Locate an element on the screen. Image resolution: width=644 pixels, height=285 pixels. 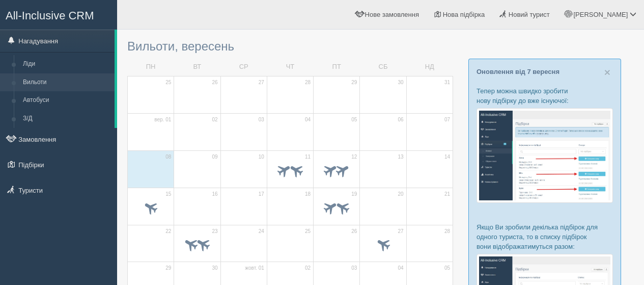
span: 19 is located at coordinates (354, 194).